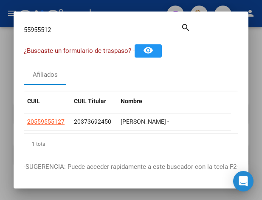  Describe the element at coordinates (131, 166) in the screenshot. I see `p: -SUGERENCIA: Puede acceder rapidamente a este buscador con la tecla F2-` at that location.